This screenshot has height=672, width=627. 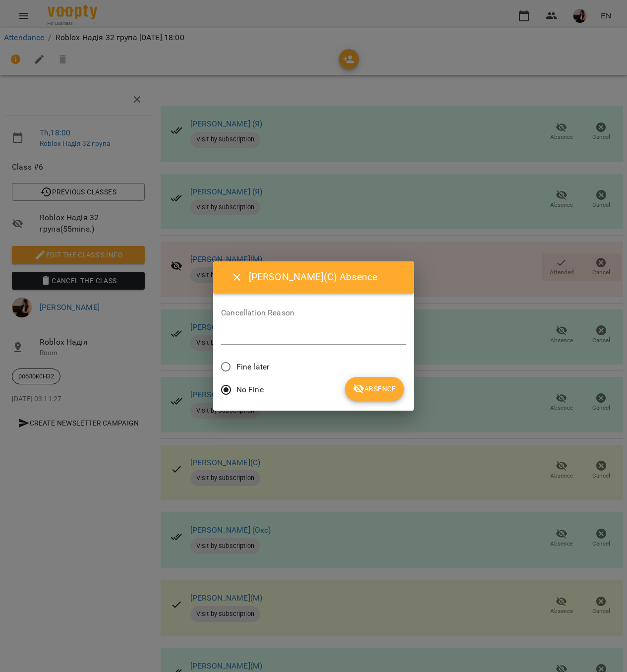 I want to click on label: Cancellation Reason, so click(x=314, y=313).